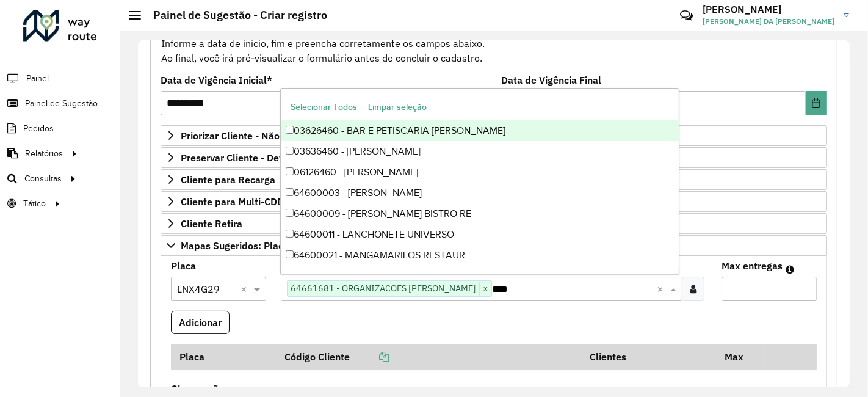 Image resolution: width=868 pixels, height=397 pixels. Describe the element at coordinates (480, 181) in the screenshot. I see `ng-dropdown-panel: Options list` at that location.